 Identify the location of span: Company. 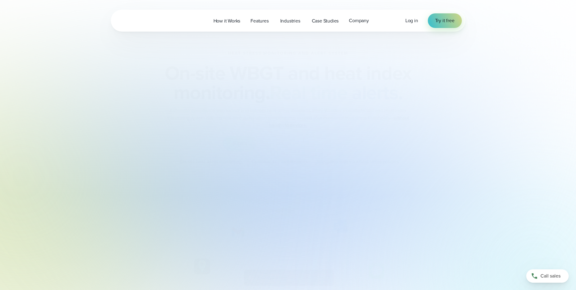
(359, 21).